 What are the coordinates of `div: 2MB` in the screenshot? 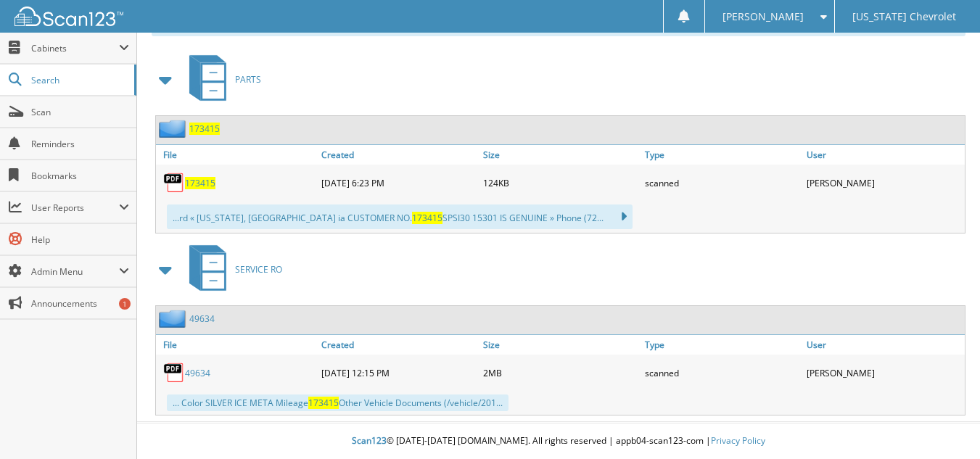 It's located at (560, 373).